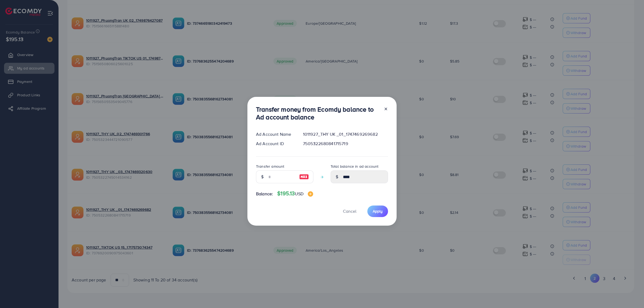  I want to click on div: 7505322680841715719, so click(345, 144).